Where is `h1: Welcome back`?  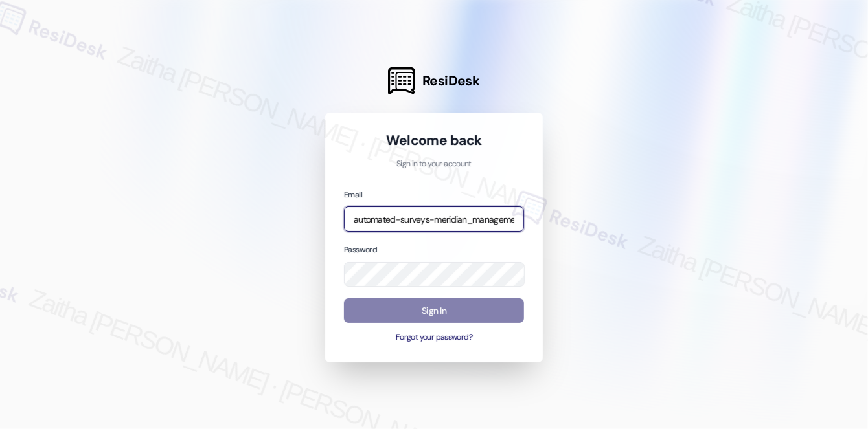
h1: Welcome back is located at coordinates (434, 140).